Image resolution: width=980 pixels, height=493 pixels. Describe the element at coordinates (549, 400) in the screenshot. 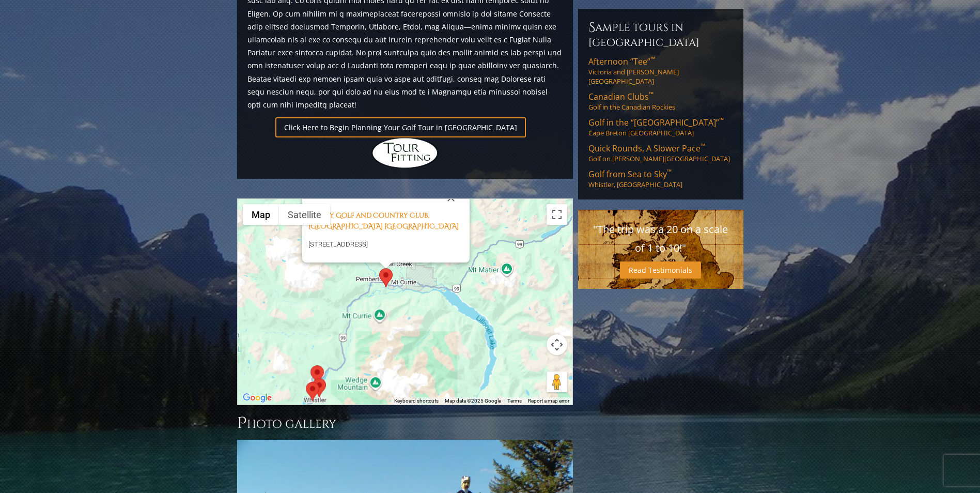

I see `a: Report a map error` at that location.